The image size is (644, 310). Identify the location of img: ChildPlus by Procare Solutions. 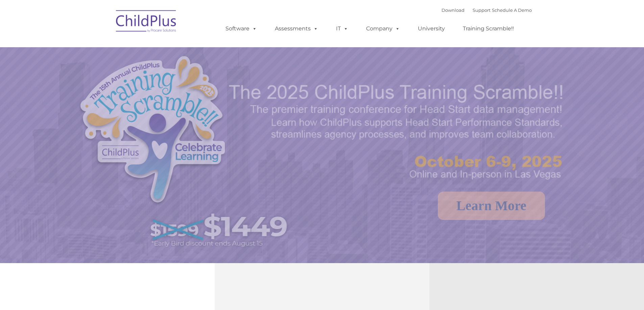
(146, 22).